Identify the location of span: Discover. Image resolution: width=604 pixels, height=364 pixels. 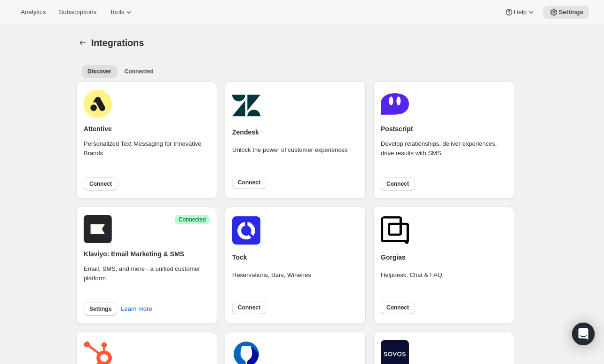
(99, 71).